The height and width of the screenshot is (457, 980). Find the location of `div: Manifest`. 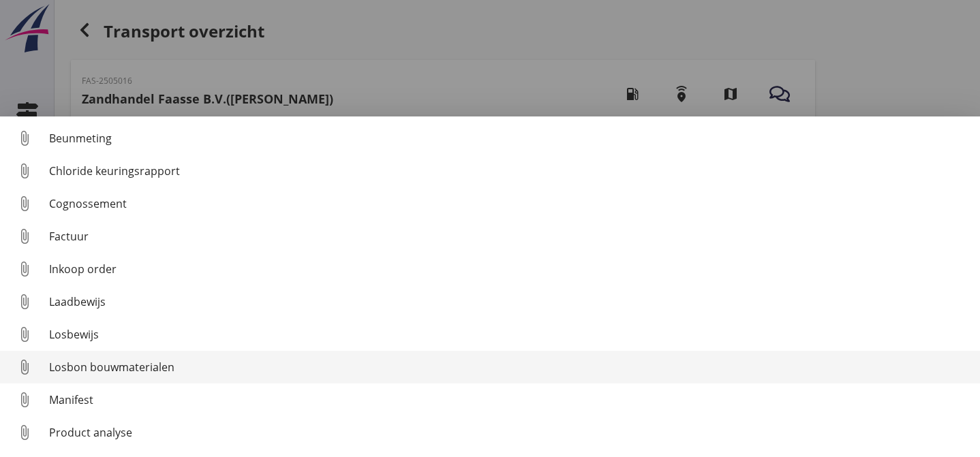

div: Manifest is located at coordinates (509, 400).